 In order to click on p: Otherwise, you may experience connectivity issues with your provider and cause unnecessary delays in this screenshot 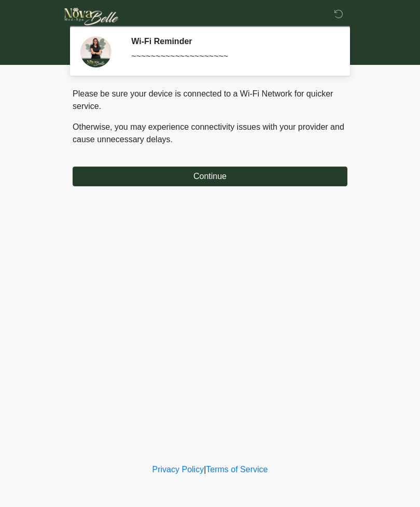, I will do `click(210, 133)`.